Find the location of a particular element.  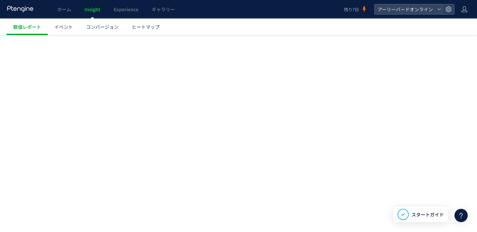

span: ギャラリー is located at coordinates (163, 9).